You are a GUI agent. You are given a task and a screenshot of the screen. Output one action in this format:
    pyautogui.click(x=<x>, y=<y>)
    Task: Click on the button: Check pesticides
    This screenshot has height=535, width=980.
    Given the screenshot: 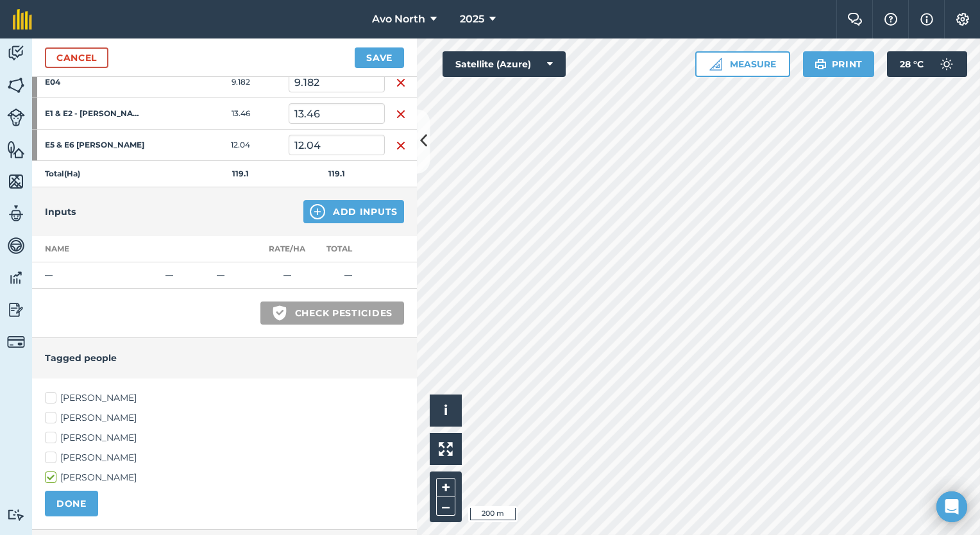 What is the action you would take?
    pyautogui.click(x=333, y=313)
    